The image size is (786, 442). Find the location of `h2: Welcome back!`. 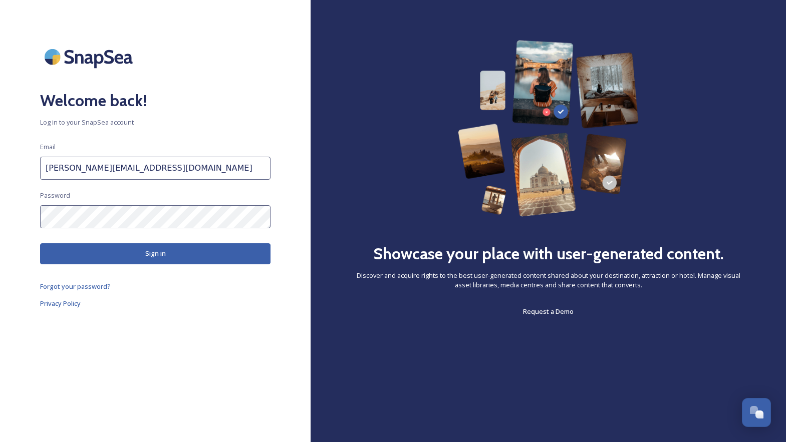

h2: Welcome back! is located at coordinates (155, 101).